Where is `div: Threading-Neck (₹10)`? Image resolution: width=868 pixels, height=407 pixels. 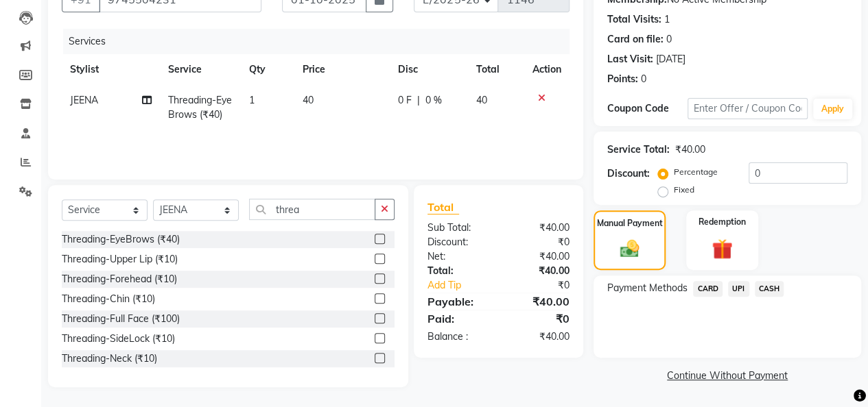
div: Threading-Neck (₹10) is located at coordinates (109, 359).